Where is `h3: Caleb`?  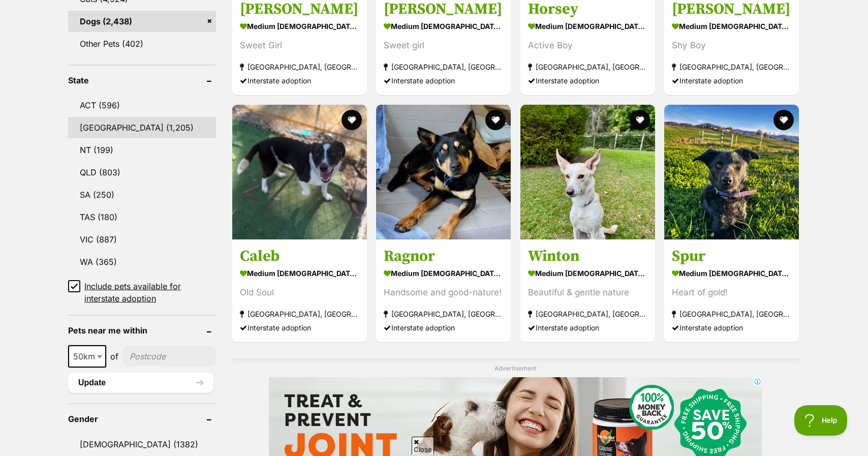 h3: Caleb is located at coordinates (299, 256).